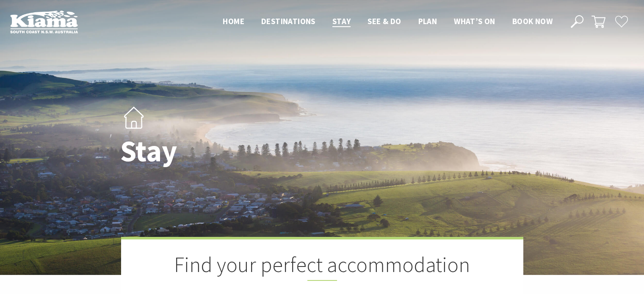 The width and height of the screenshot is (644, 294). Describe the element at coordinates (233, 21) in the screenshot. I see `span: Home` at that location.